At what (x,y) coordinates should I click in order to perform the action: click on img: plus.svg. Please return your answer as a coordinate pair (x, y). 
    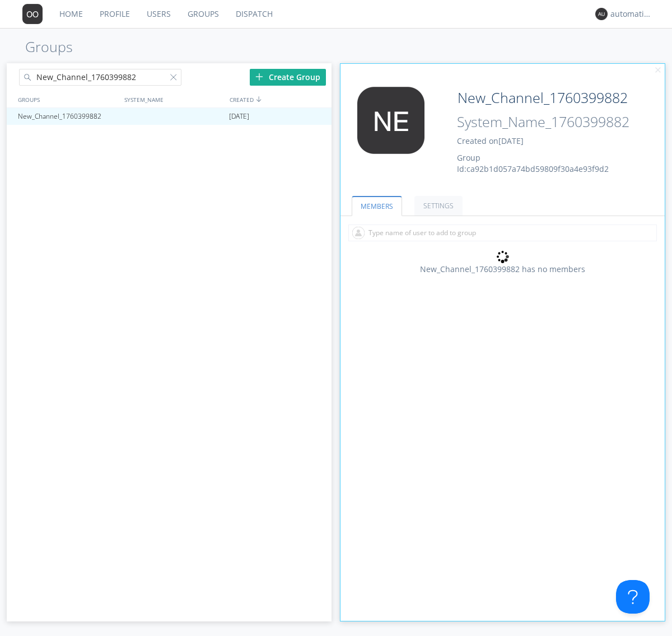
    Looking at the image, I should click on (259, 77).